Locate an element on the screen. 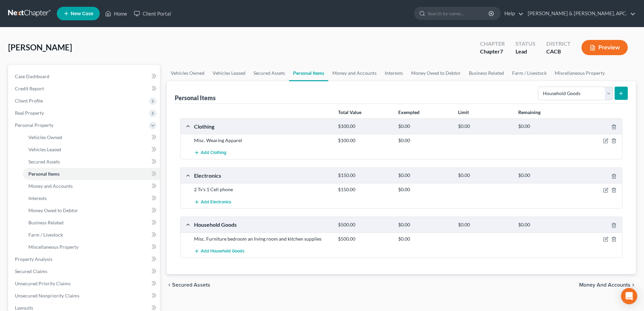 The image size is (644, 311). span: Unsecured Nonpriority Claims is located at coordinates (47, 295).